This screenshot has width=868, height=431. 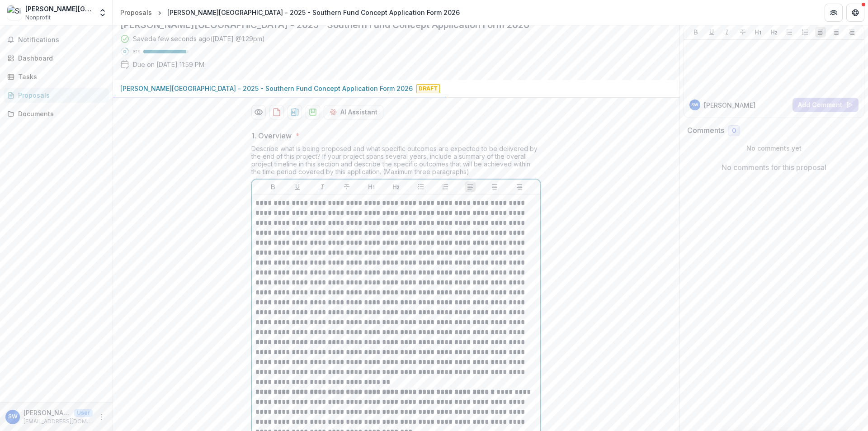 What do you see at coordinates (271, 136) in the screenshot?
I see `p: 1. Overview` at bounding box center [271, 136].